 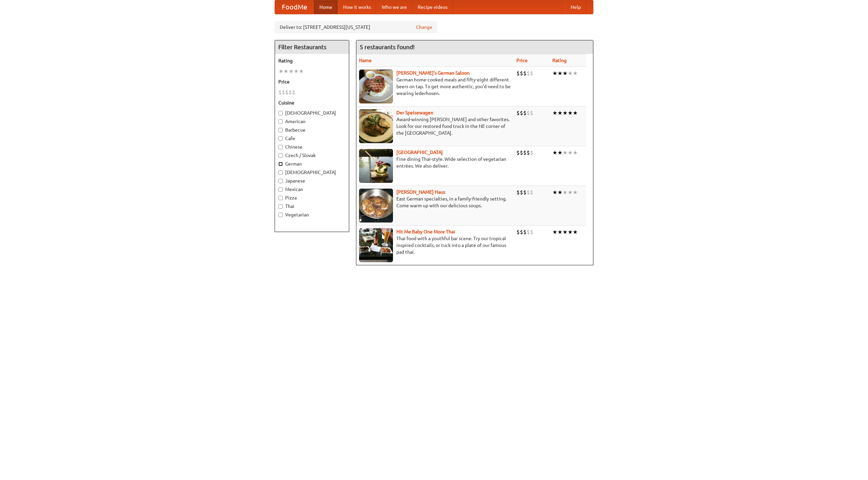 What do you see at coordinates (281, 206) in the screenshot?
I see `input: Thai` at bounding box center [281, 206].